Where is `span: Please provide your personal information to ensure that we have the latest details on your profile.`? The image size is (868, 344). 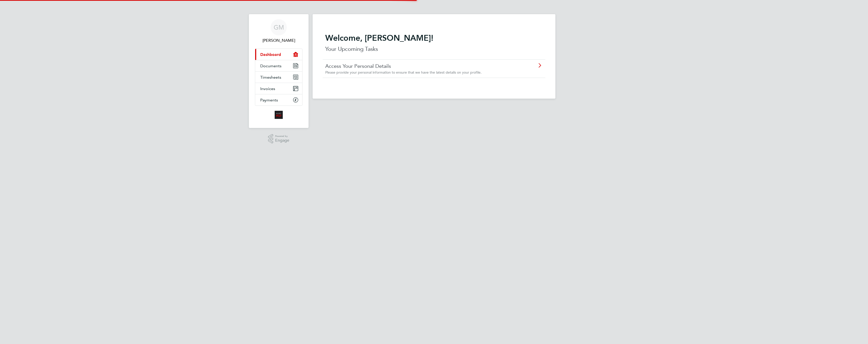 span: Please provide your personal information to ensure that we have the latest details on your profile. is located at coordinates (404, 72).